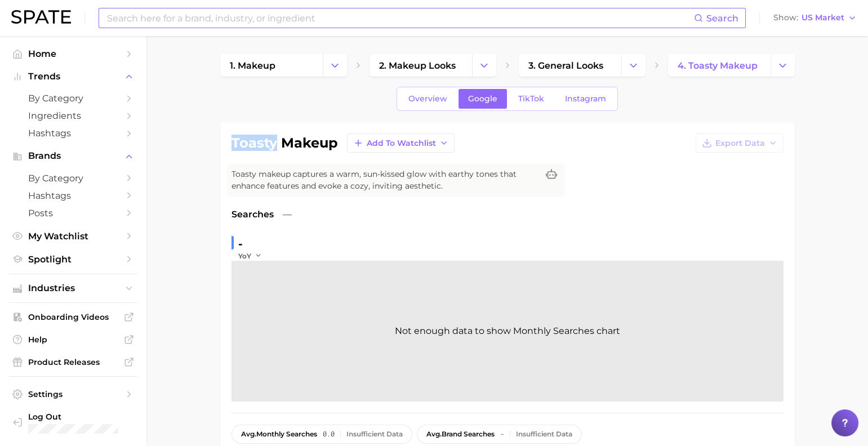 Image resolution: width=868 pixels, height=446 pixels. Describe the element at coordinates (73, 77) in the screenshot. I see `span: Trends` at that location.